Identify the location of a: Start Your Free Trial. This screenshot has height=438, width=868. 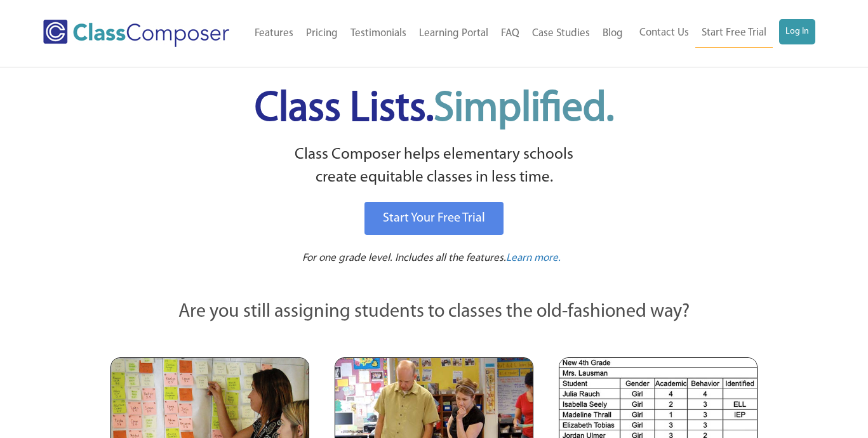
(434, 218).